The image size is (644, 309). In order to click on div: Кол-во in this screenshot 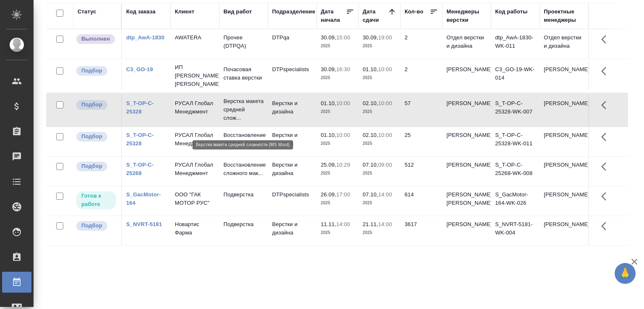, I will do `click(414, 12)`.